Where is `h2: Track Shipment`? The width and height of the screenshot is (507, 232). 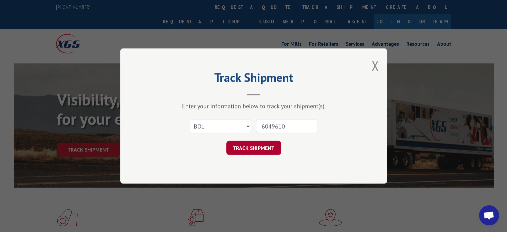
h2: Track Shipment is located at coordinates (254, 79).